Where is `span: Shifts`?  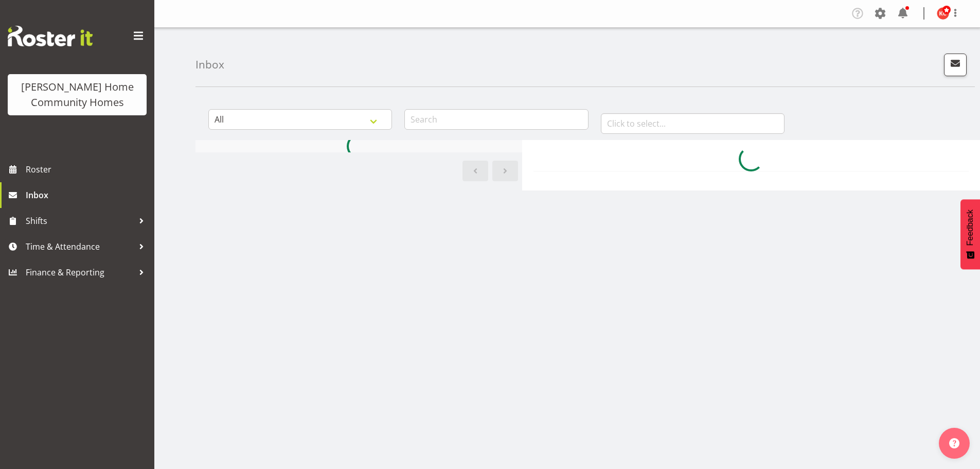
span: Shifts is located at coordinates (80, 221).